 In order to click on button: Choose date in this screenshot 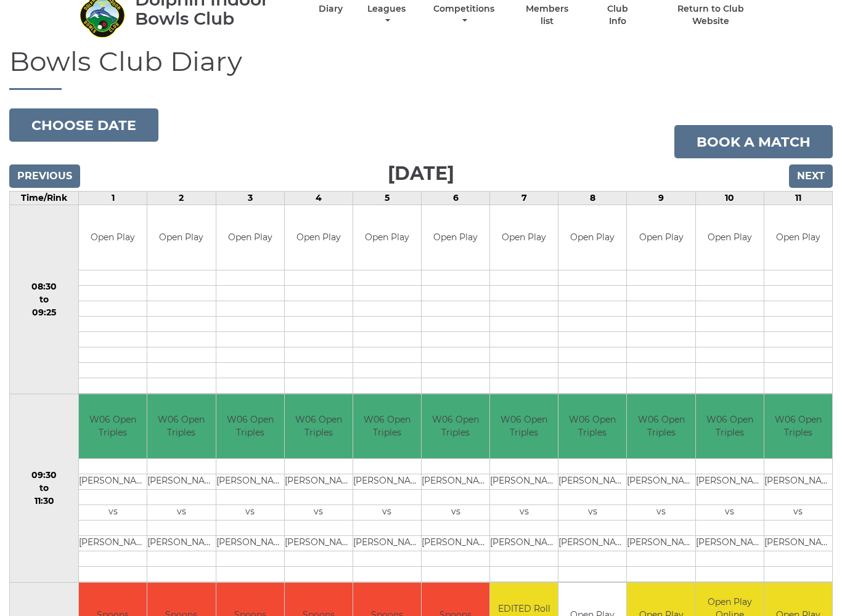, I will do `click(84, 126)`.